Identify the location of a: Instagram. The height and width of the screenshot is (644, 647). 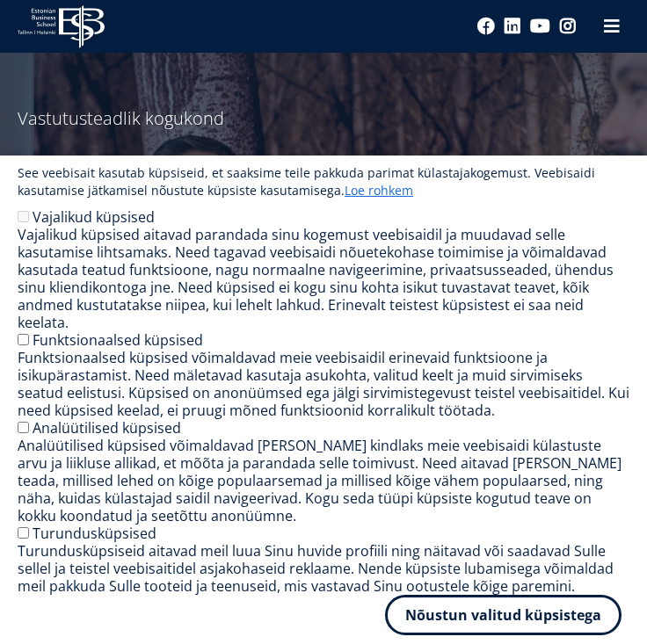
(568, 26).